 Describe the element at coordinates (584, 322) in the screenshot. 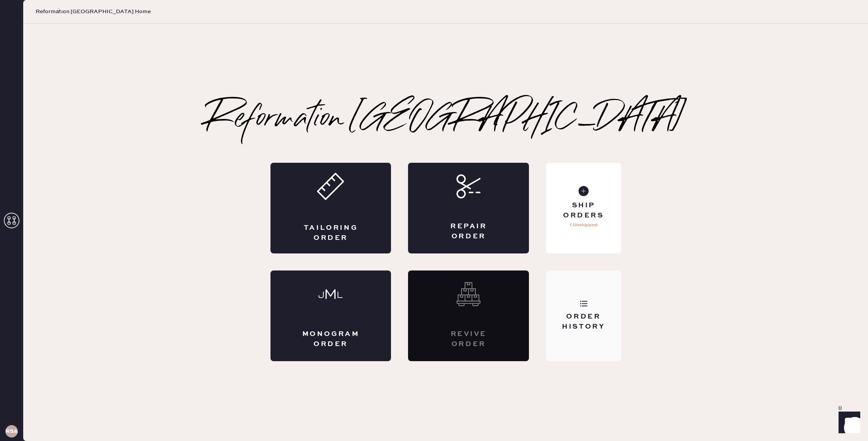

I see `div: Order History` at that location.